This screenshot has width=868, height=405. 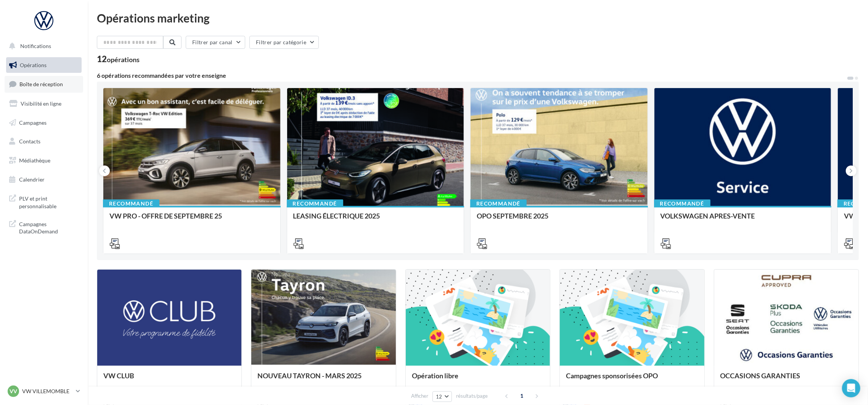 I want to click on div: opérations, so click(x=123, y=59).